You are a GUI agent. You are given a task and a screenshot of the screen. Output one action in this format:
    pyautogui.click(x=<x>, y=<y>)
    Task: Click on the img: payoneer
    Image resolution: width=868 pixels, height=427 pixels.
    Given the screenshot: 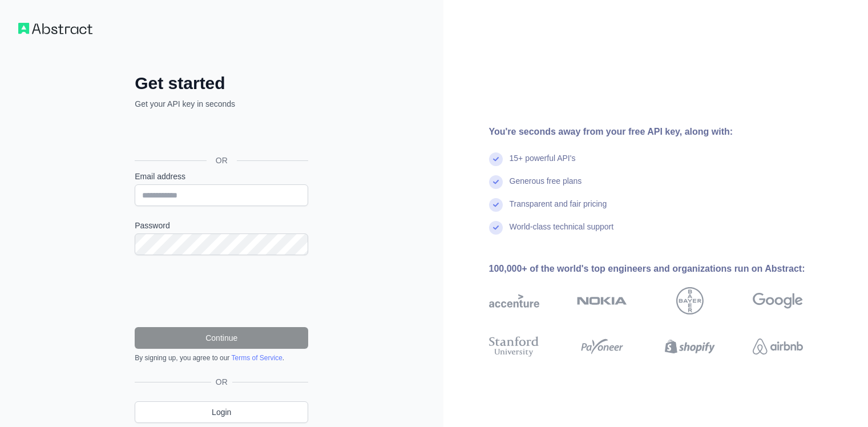 What is the action you would take?
    pyautogui.click(x=602, y=346)
    